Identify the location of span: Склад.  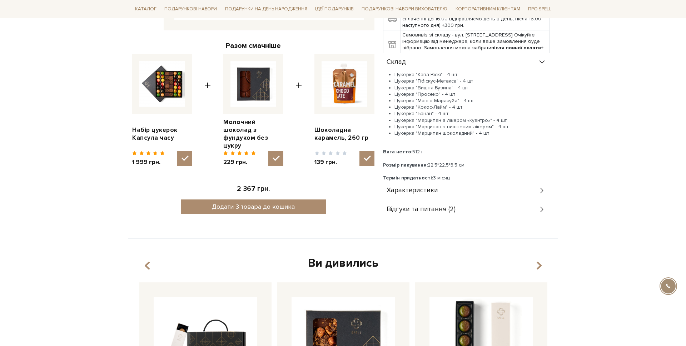
(396, 62).